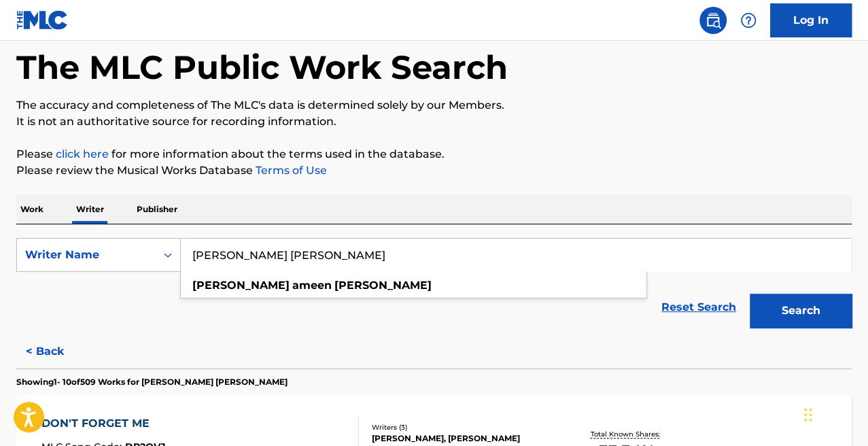 This screenshot has height=446, width=868. I want to click on p: Please for more information about the terms used in the database., so click(434, 154).